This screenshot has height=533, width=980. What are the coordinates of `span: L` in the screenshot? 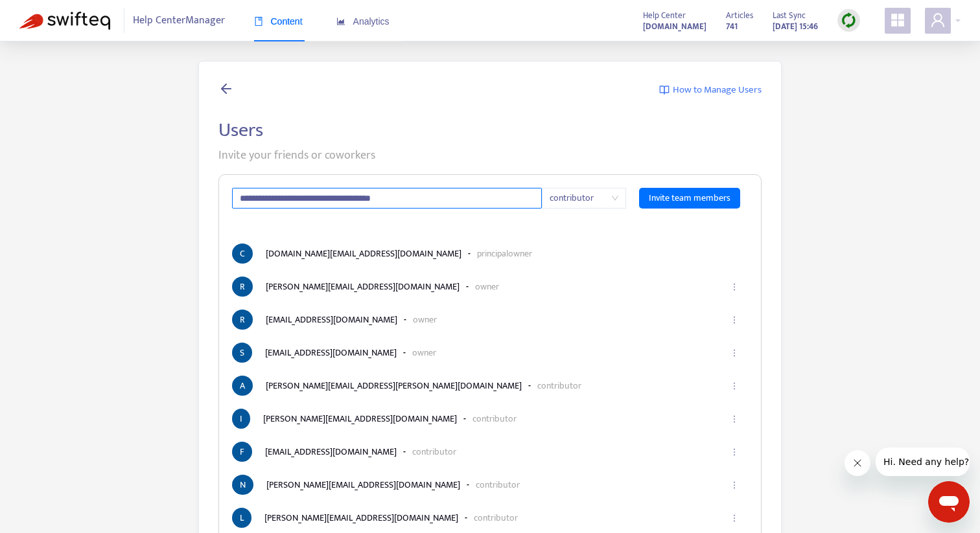 It's located at (242, 517).